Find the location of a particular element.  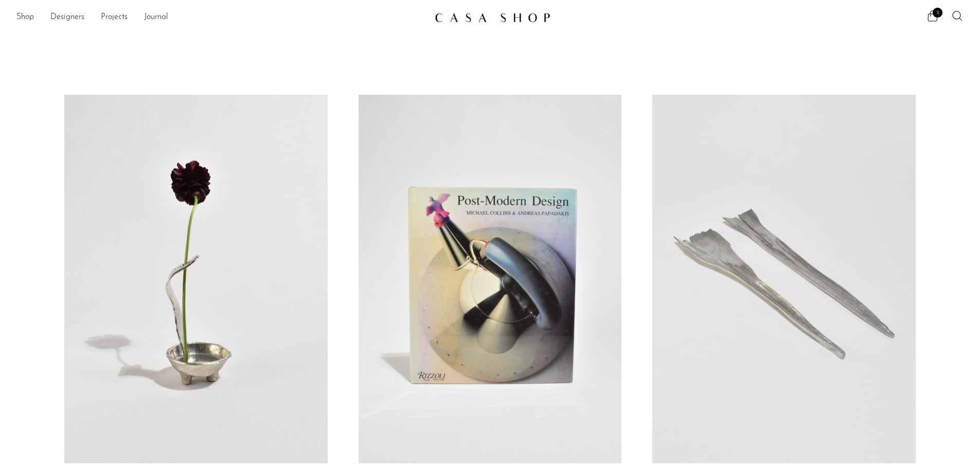

nav: Desktop navigation is located at coordinates (221, 17).